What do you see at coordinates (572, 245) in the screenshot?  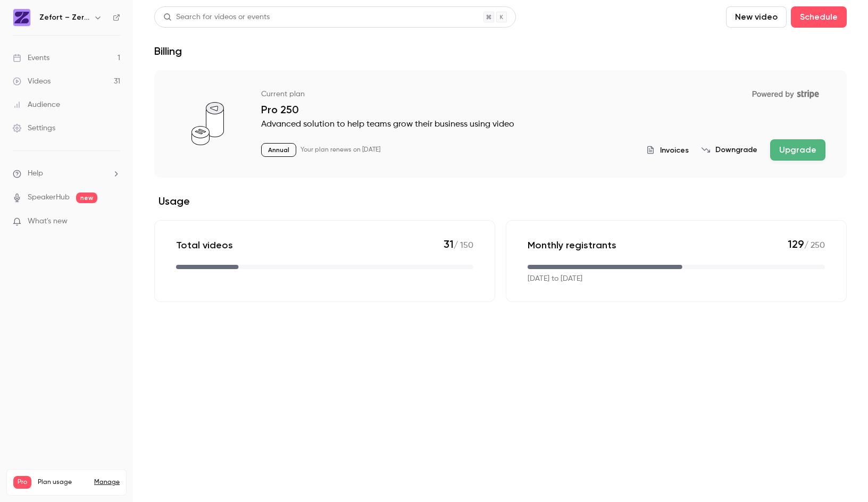 I see `p: Monthly registrants` at bounding box center [572, 245].